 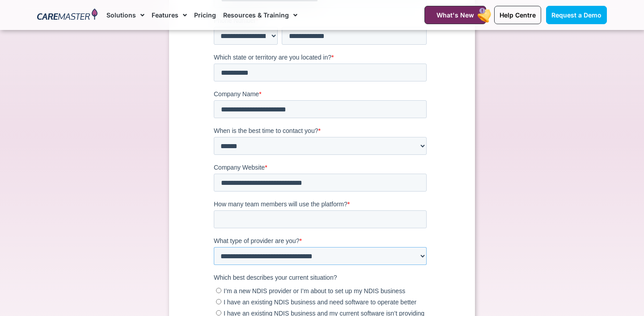 I want to click on a: What's New, so click(x=455, y=15).